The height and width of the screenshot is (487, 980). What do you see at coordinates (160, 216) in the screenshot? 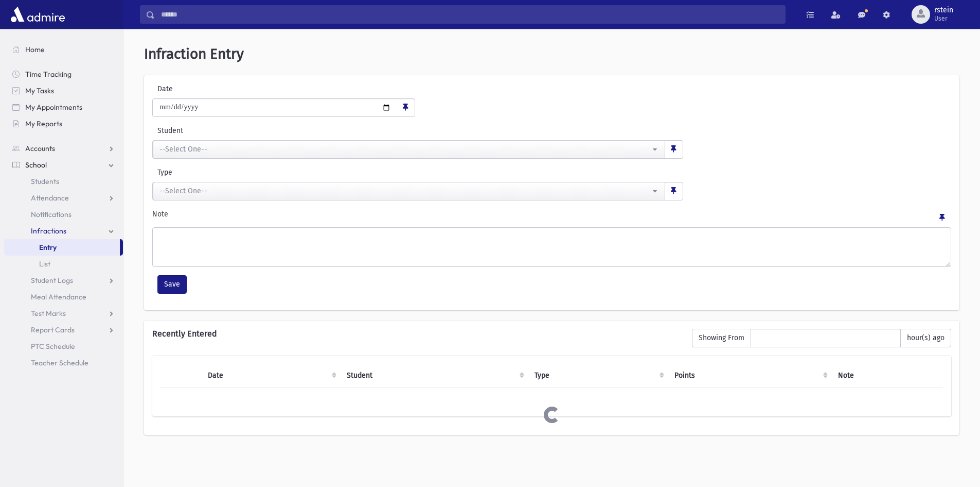
I see `label: Note` at bounding box center [160, 216].